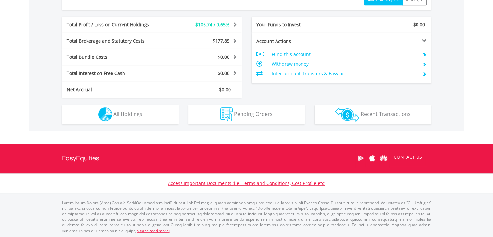 The image size is (493, 237). Describe the element at coordinates (114, 73) in the screenshot. I see `div: Total Interest on Free Cash` at that location.